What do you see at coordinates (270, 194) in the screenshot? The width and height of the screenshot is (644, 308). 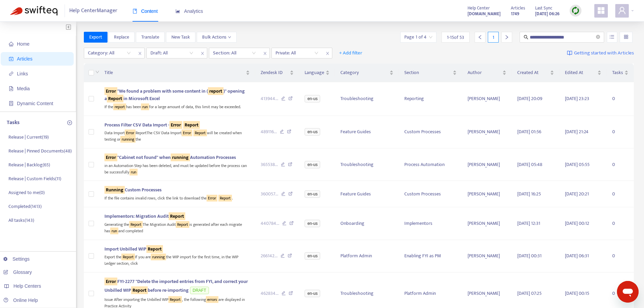 I see `span: 360057 ...` at bounding box center [270, 194].